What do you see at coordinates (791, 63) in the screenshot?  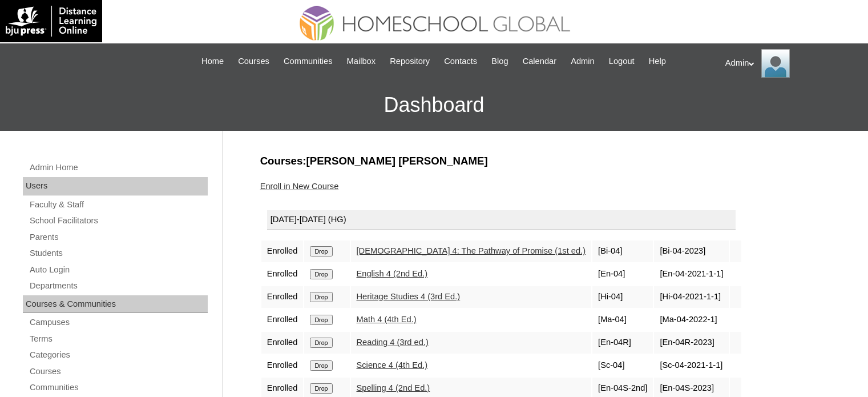 I see `div: Admin` at bounding box center [791, 63].